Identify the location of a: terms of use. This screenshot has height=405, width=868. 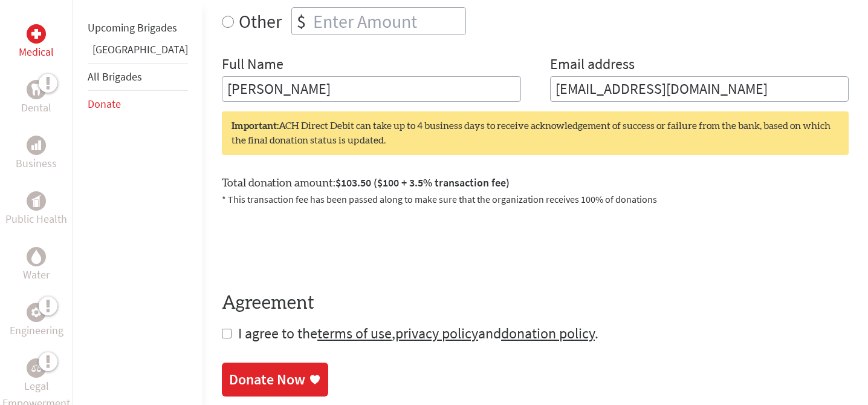
(354, 333).